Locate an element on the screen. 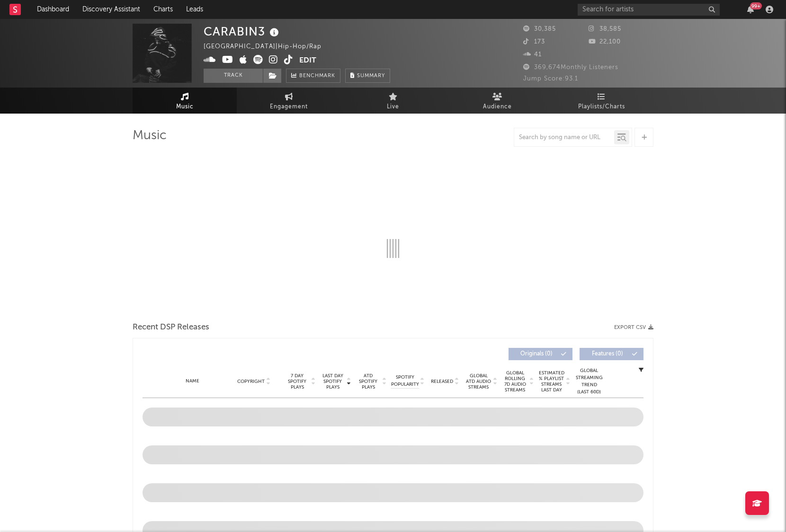 This screenshot has width=786, height=532. span: 7 Day Spotify Plays is located at coordinates (297, 382).